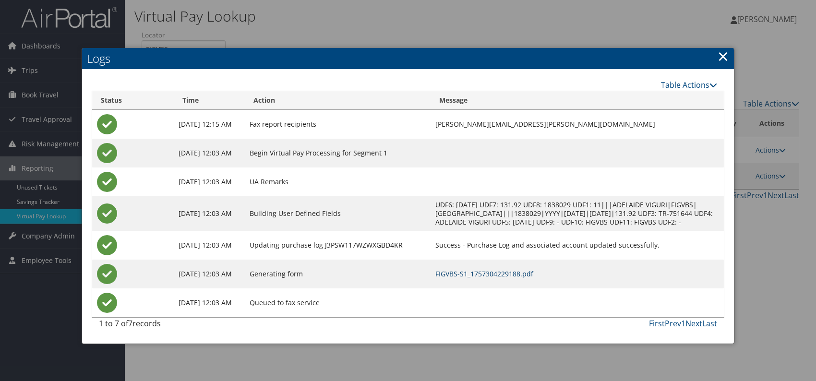 The width and height of the screenshot is (816, 381). What do you see at coordinates (689, 85) in the screenshot?
I see `a: Table Actions` at bounding box center [689, 85].